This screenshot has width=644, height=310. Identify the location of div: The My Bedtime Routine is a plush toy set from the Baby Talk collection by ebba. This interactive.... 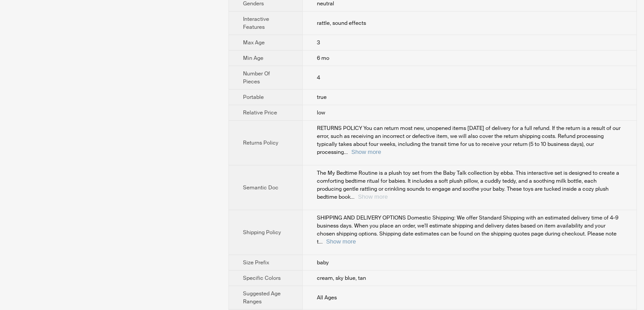
(470, 184).